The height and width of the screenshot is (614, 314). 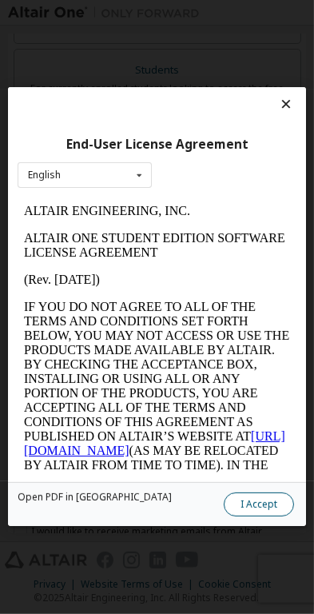 What do you see at coordinates (139, 48) in the screenshot?
I see `p: ALTAIR ONE STUDENT EDITION SOFTWARE LICENSE AGREEMENT` at bounding box center [139, 48].